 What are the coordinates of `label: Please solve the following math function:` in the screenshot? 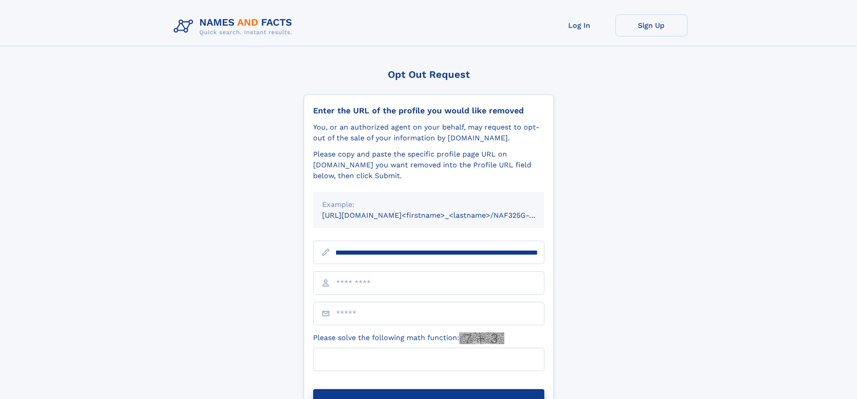 It's located at (408, 338).